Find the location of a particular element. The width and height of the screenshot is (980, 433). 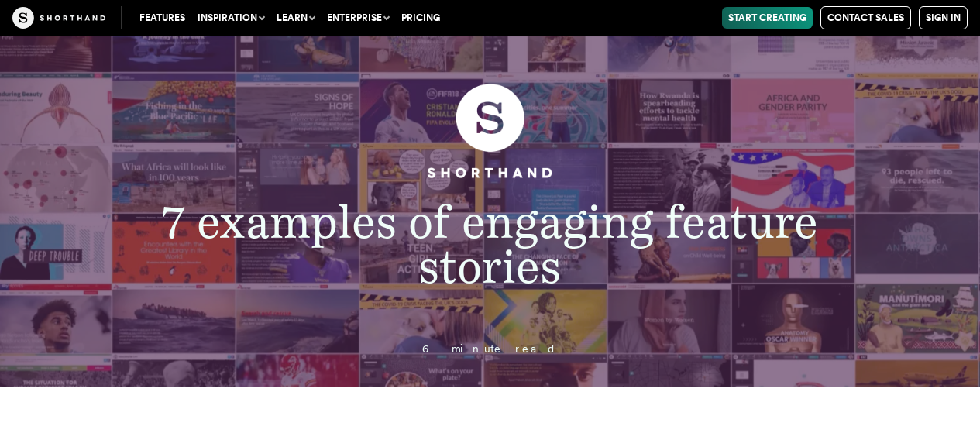

a: Start Creating is located at coordinates (767, 18).